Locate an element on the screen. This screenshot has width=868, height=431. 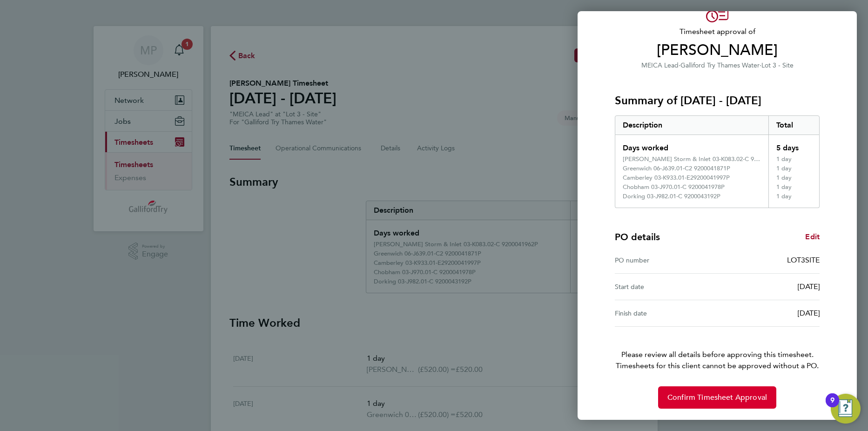
div: Dorking 03-J982.01-C 9200043192P is located at coordinates (671, 197).